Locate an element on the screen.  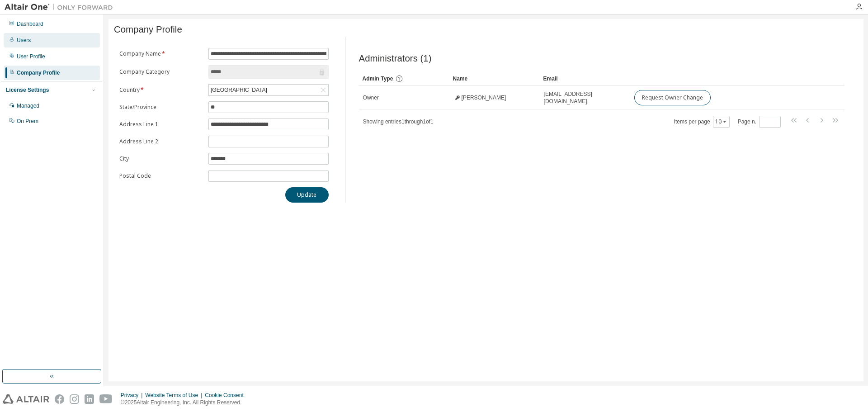
div: Users is located at coordinates (23, 40).